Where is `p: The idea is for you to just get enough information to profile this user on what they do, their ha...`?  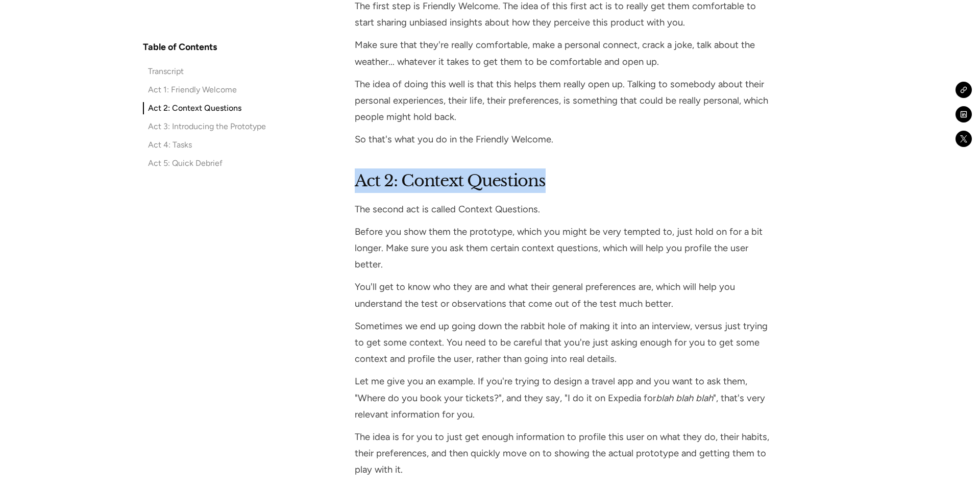
p: The idea is for you to just get enough information to profile this user on what they do, their ha... is located at coordinates (563, 453).